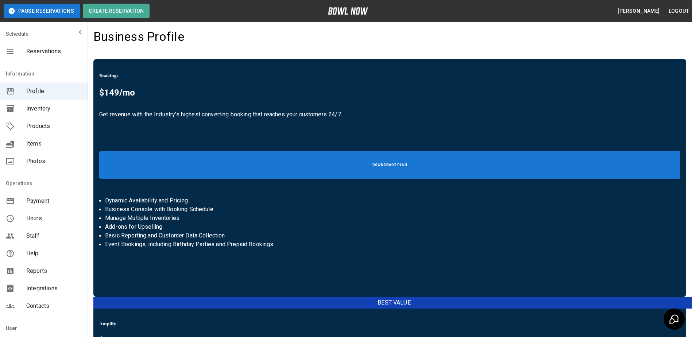 This screenshot has width=692, height=337. Describe the element at coordinates (390, 93) in the screenshot. I see `h5: $149/mo` at that location.